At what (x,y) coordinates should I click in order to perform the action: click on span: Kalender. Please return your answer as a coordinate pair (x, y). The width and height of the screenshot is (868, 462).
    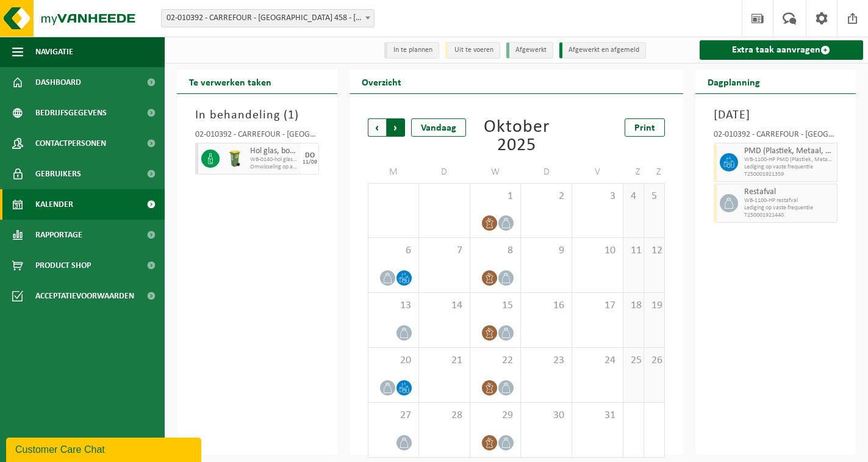
    Looking at the image, I should click on (55, 205).